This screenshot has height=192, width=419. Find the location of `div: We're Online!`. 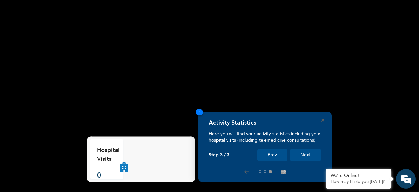

div: We're Online! is located at coordinates (359, 175).